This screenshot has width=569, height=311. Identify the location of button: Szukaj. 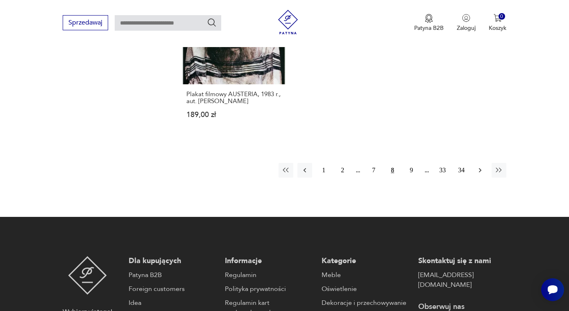
(212, 23).